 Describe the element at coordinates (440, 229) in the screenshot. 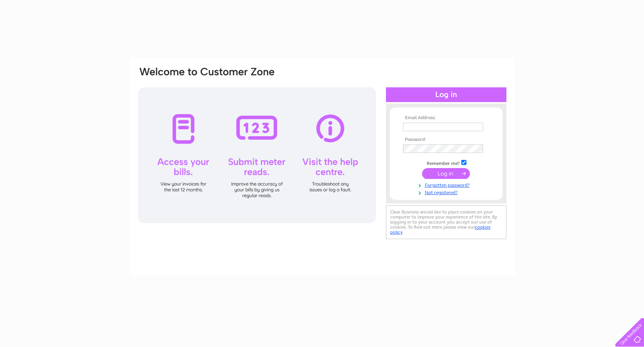

I see `a: cookies policy` at that location.